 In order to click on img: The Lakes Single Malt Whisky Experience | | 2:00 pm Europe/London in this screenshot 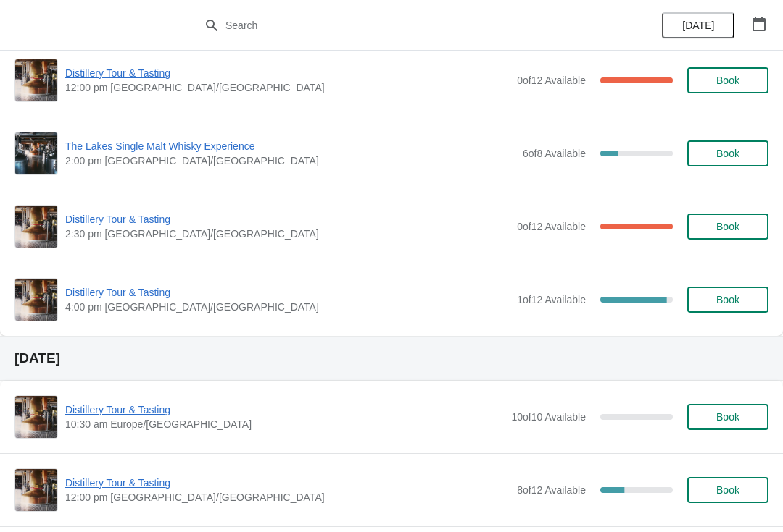, I will do `click(36, 154)`.